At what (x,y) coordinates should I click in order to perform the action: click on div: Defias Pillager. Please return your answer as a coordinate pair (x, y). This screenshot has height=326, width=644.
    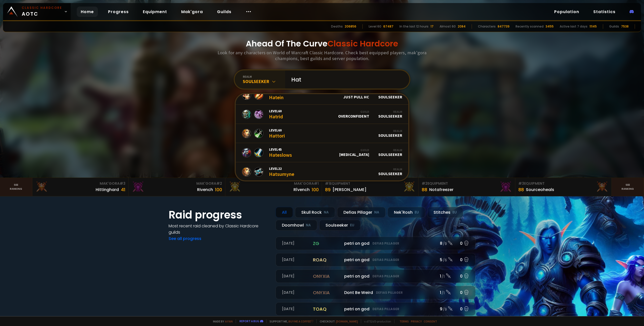
    Looking at the image, I should click on (361, 212).